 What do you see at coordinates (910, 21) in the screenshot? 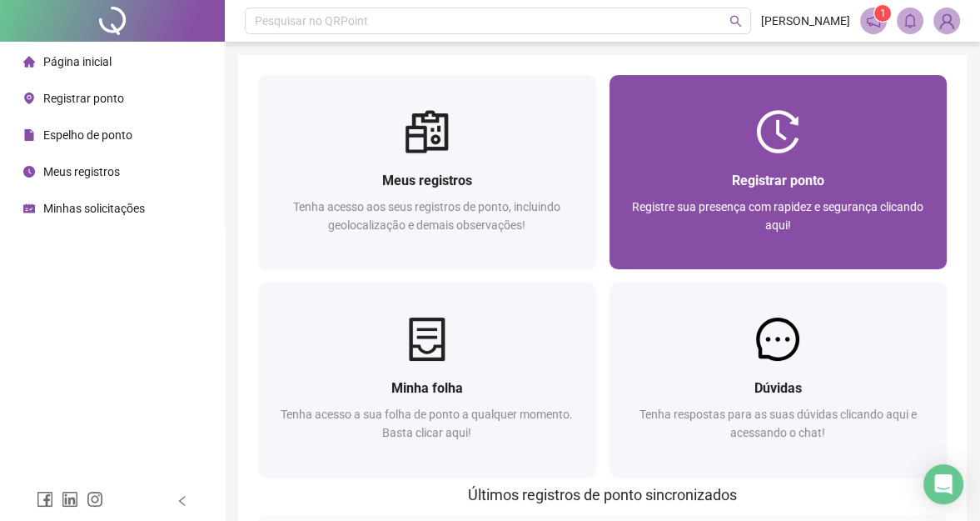
I see `span: bell` at bounding box center [910, 21].